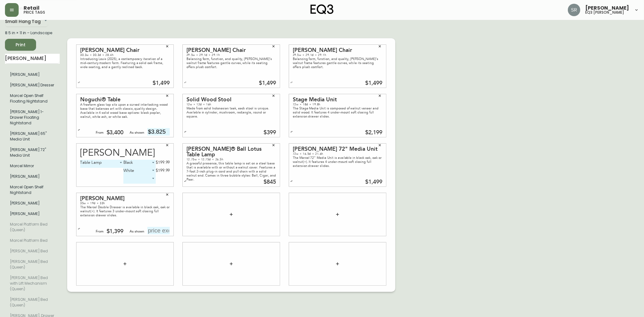 Image resolution: width=644 pixels, height=317 pixels. What do you see at coordinates (337, 104) in the screenshot?
I see `div: 72w × 18d × 19.8h` at bounding box center [337, 104].